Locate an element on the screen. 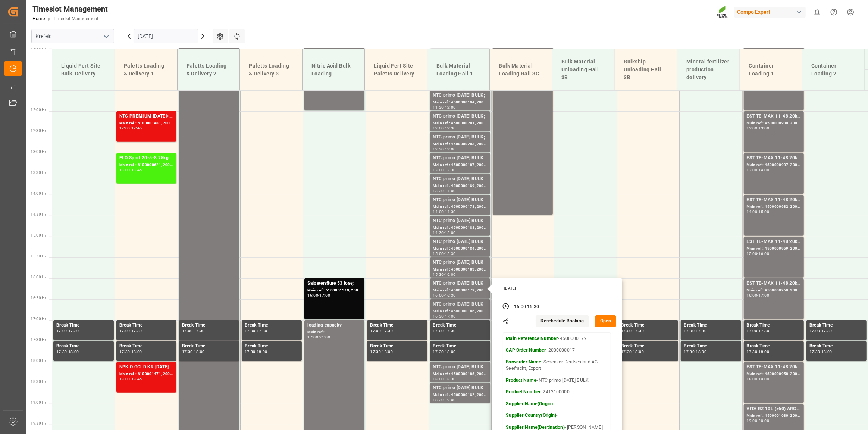  input: Type to search/select is located at coordinates (73, 36).